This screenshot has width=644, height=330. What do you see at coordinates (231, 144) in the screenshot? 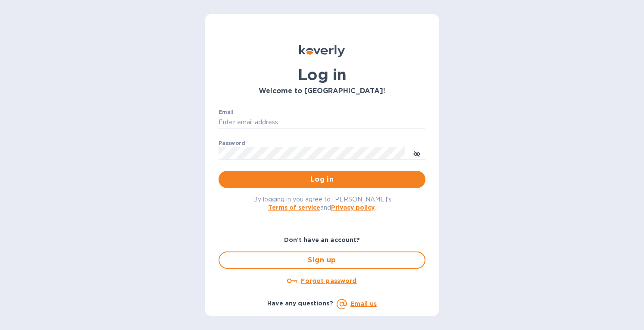
I see `label: Password` at bounding box center [231, 144].